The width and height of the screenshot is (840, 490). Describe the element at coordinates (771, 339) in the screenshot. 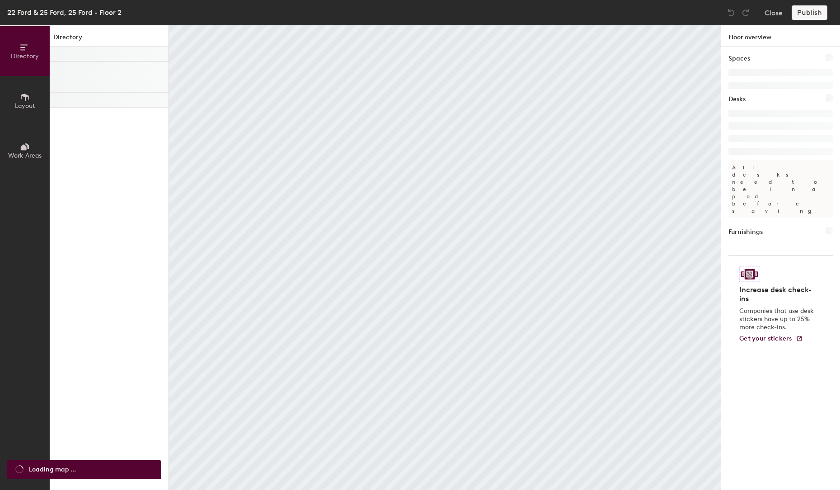

I see `a: Get your stickers` at that location.